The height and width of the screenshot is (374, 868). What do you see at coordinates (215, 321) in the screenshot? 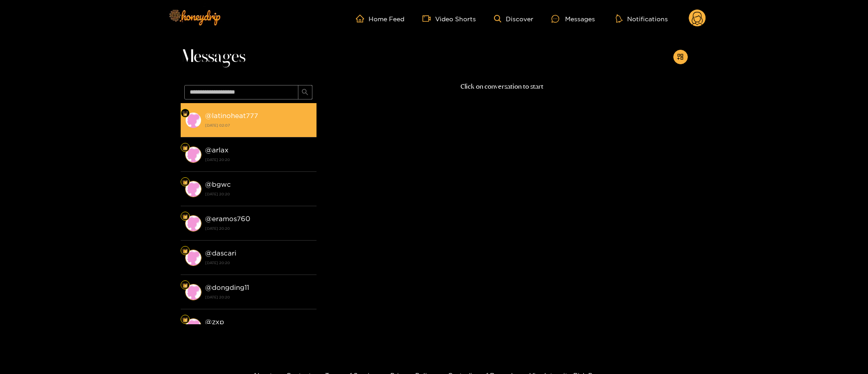
I see `strong: @ zxp` at bounding box center [215, 321].